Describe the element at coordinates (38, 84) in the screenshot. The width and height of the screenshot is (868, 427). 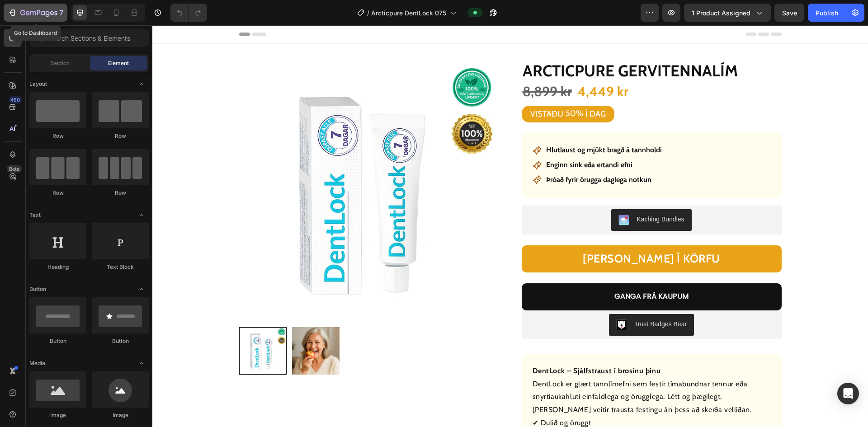
I see `span: Layout` at that location.